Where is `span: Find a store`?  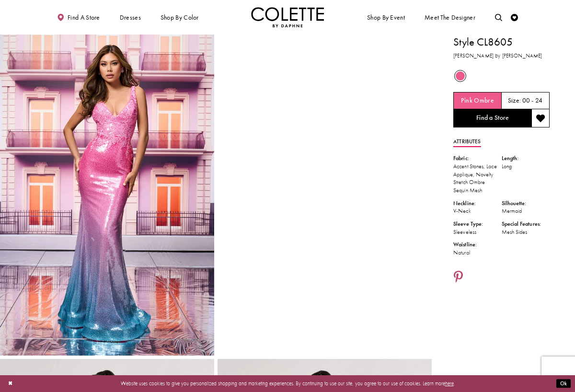 span: Find a store is located at coordinates (84, 17).